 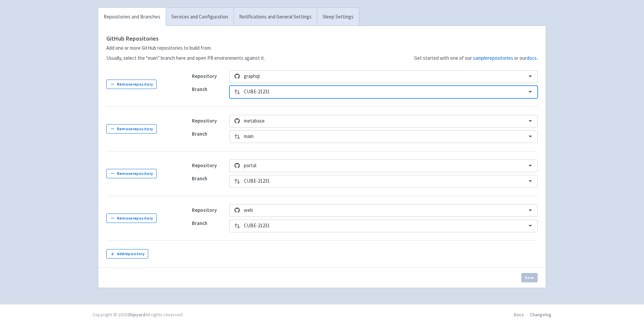 What do you see at coordinates (132, 17) in the screenshot?
I see `a: Repositories and Branches` at bounding box center [132, 17].